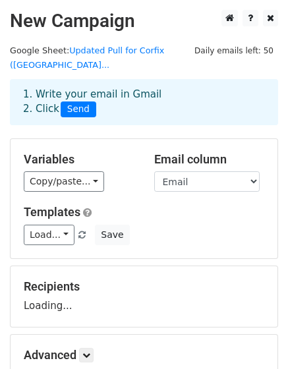  What do you see at coordinates (144, 102) in the screenshot?
I see `div: 1. Write your email in Gmail 2. Click` at bounding box center [144, 102].